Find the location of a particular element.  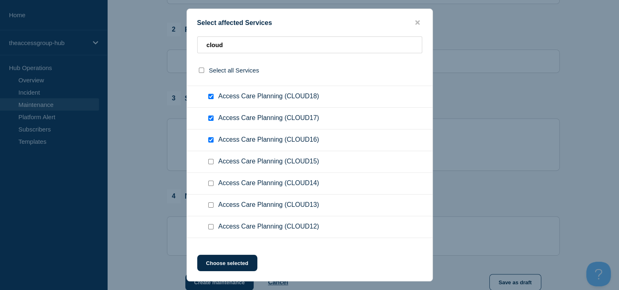

input: Access Care Planning (CLOUD12) checkbox is located at coordinates (211, 226).